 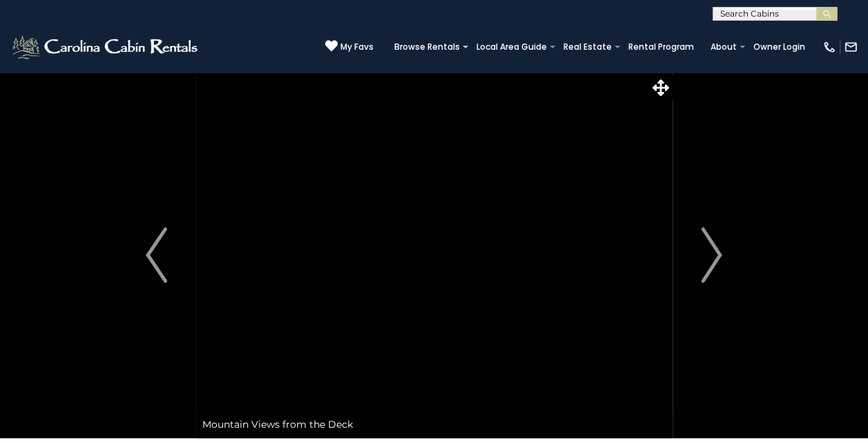 I want to click on img: mail-regular-white.png, so click(x=851, y=47).